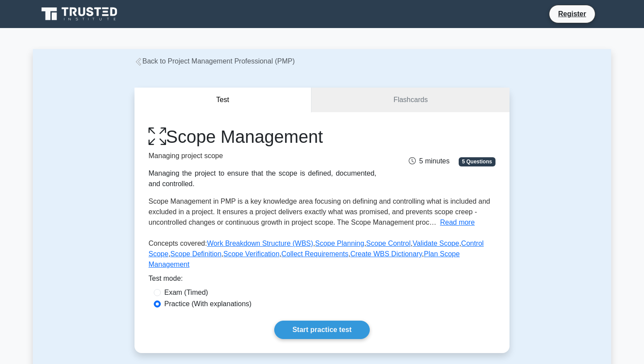  I want to click on a: Validate Scope, so click(436, 243).